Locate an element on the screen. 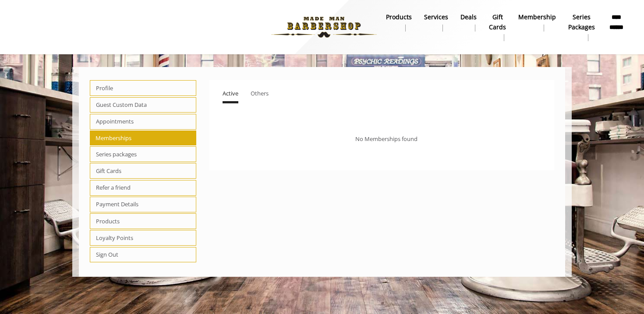 The image size is (644, 314). b: Series packages is located at coordinates (581, 22).